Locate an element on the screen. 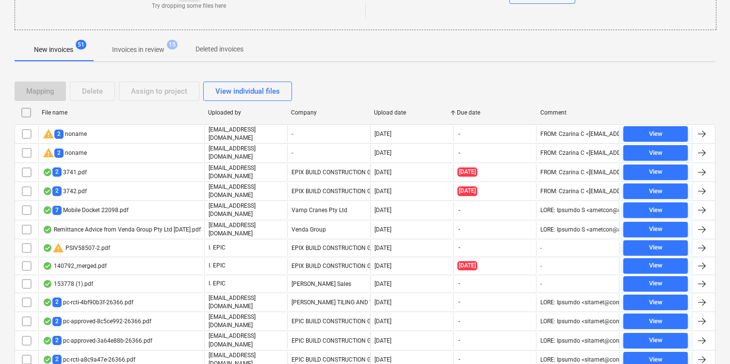 Image resolution: width=730 pixels, height=364 pixels. span: 7 is located at coordinates (57, 210).